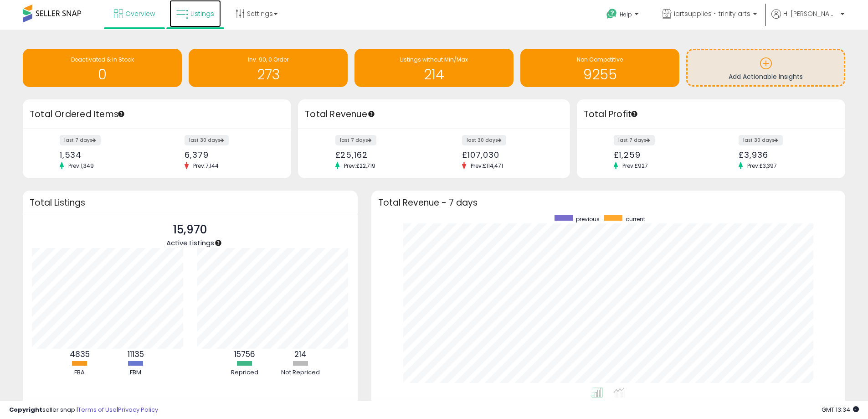  Describe the element at coordinates (635, 219) in the screenshot. I see `span: current` at that location.